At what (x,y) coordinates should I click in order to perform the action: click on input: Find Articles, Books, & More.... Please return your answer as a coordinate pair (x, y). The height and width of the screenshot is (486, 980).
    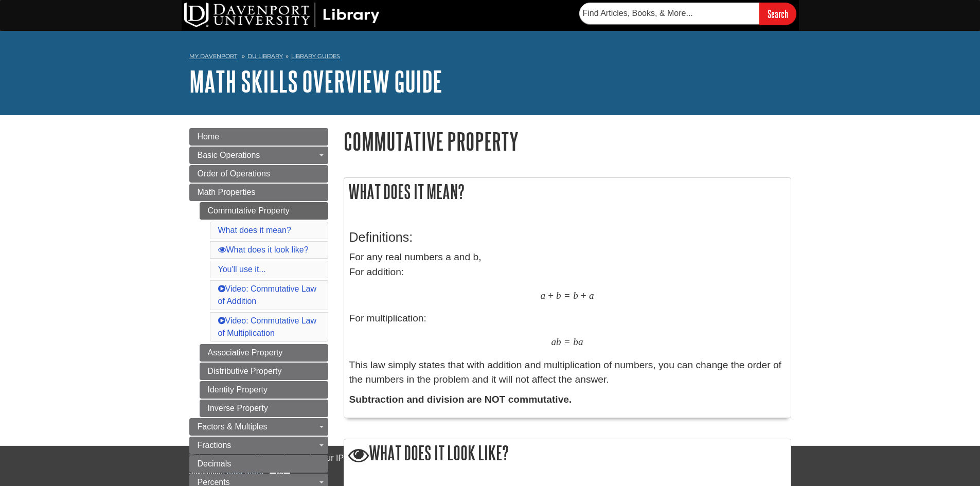
    Looking at the image, I should click on (669, 13).